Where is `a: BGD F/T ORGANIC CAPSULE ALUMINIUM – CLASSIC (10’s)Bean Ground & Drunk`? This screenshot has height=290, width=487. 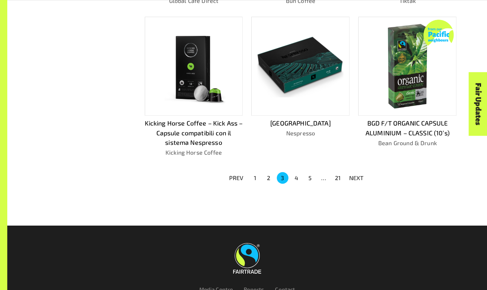
a: BGD F/T ORGANIC CAPSULE ALUMINIUM – CLASSIC (10’s)Bean Ground & Drunk is located at coordinates (407, 87).